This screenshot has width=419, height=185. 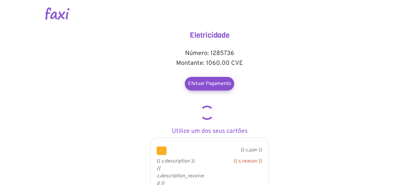 I want to click on p: {{ c.pan }}, so click(x=219, y=150).